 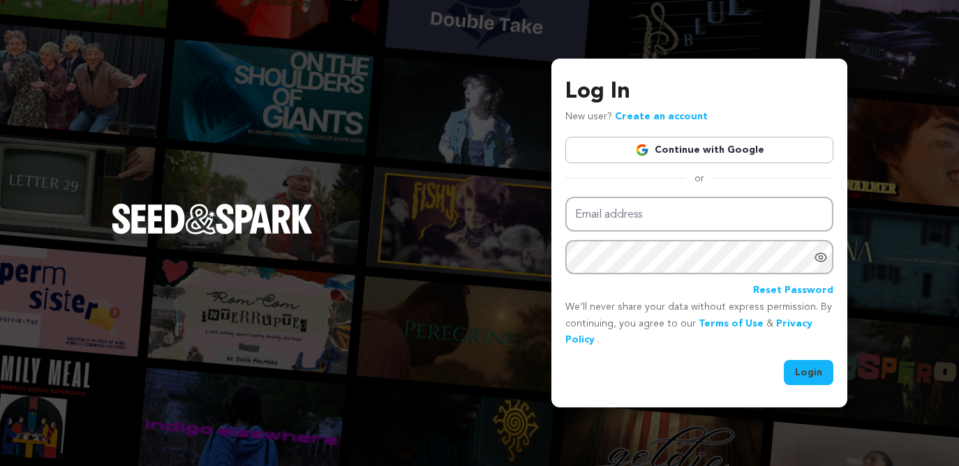 I want to click on a: Terms of Use, so click(x=731, y=324).